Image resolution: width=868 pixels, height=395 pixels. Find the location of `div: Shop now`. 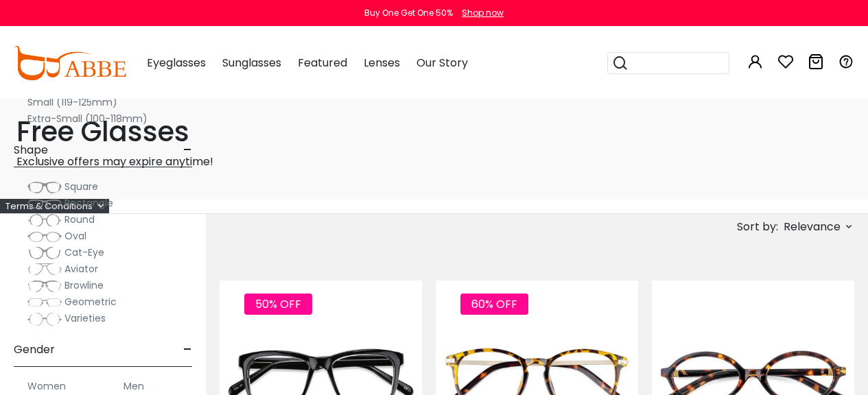

div: Shop now is located at coordinates (482, 13).